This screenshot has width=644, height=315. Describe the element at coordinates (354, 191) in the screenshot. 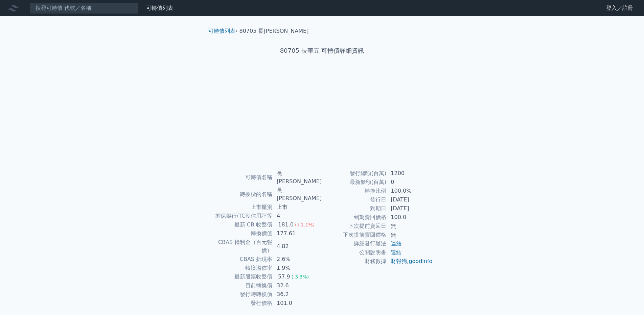

I see `td: 轉換比例` at that location.